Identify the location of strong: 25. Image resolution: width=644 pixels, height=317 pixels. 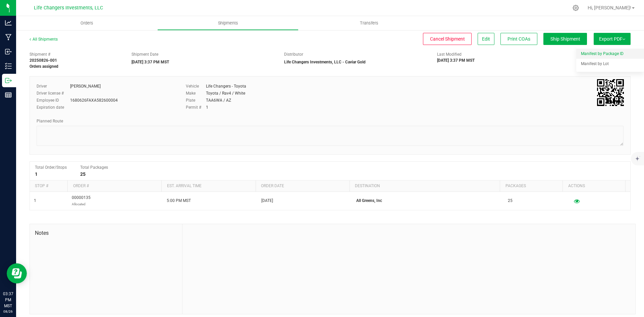
(83, 174).